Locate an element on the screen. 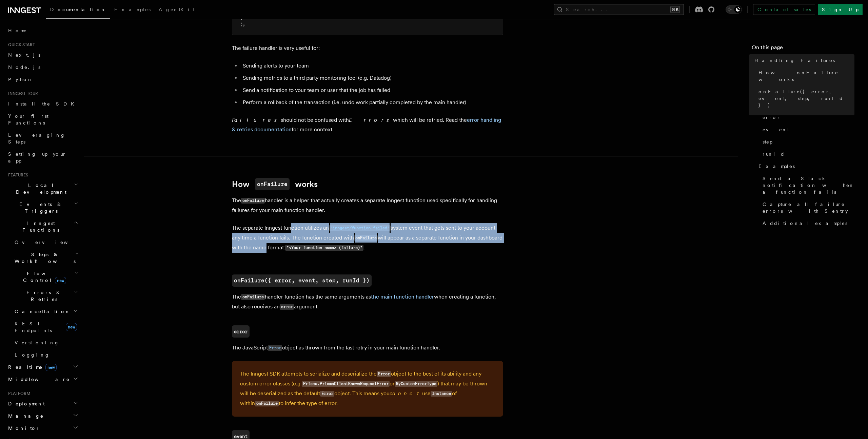  span: How onFailure works is located at coordinates (806, 76).